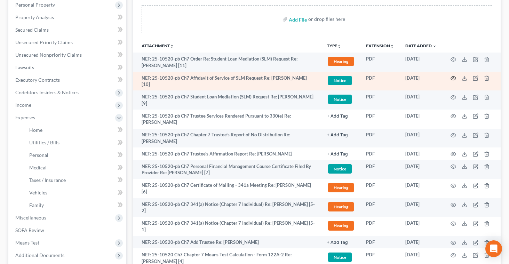 This screenshot has width=509, height=264. I want to click on span: Property Analysis, so click(34, 17).